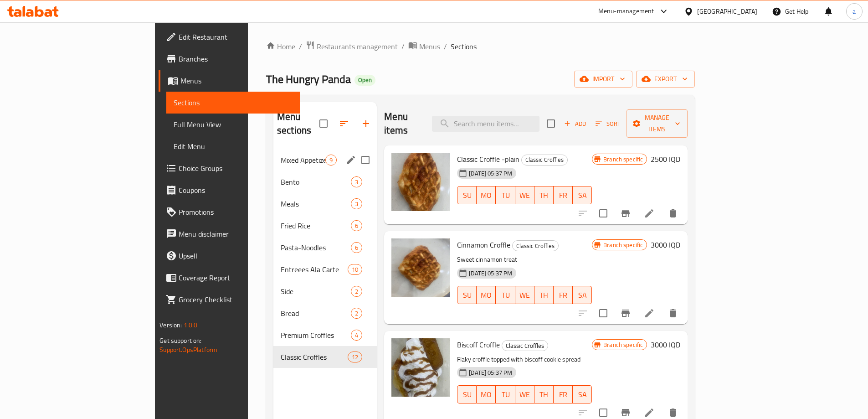 This screenshot has height=419, width=868. I want to click on span: Manage items, so click(657, 124).